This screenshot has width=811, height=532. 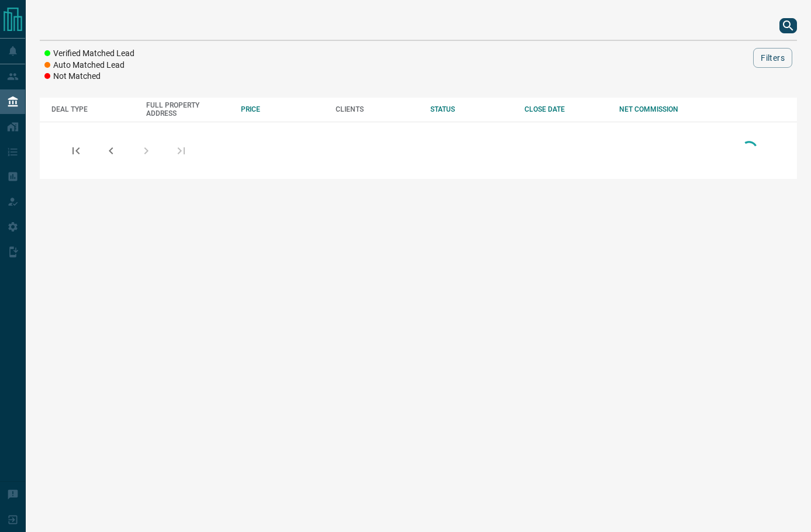 What do you see at coordinates (89, 65) in the screenshot?
I see `li: Auto Matched Lead` at bounding box center [89, 65].